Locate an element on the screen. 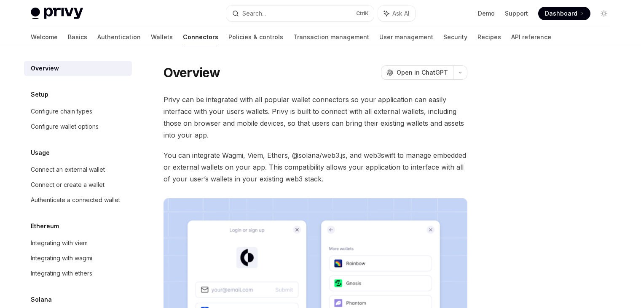 This screenshot has height=308, width=641. a: User management is located at coordinates (406, 37).